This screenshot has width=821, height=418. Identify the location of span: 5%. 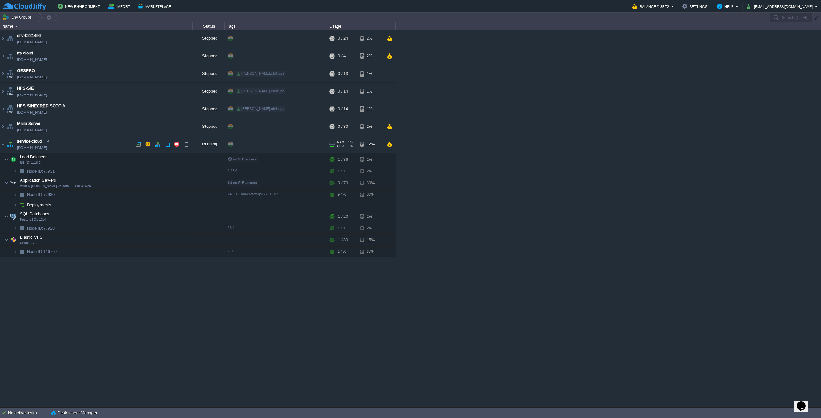
(350, 142).